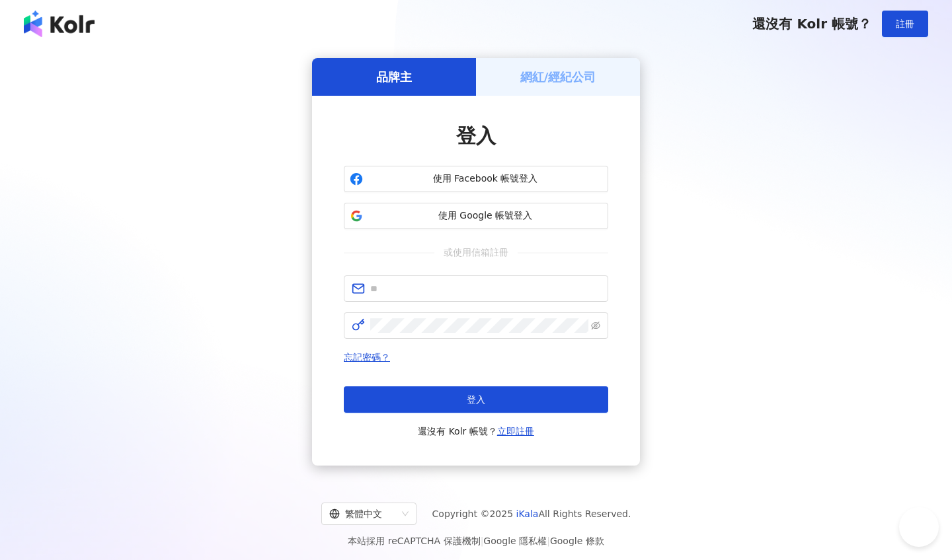 The height and width of the screenshot is (560, 952). Describe the element at coordinates (528, 513) in the screenshot. I see `a: iKala` at that location.